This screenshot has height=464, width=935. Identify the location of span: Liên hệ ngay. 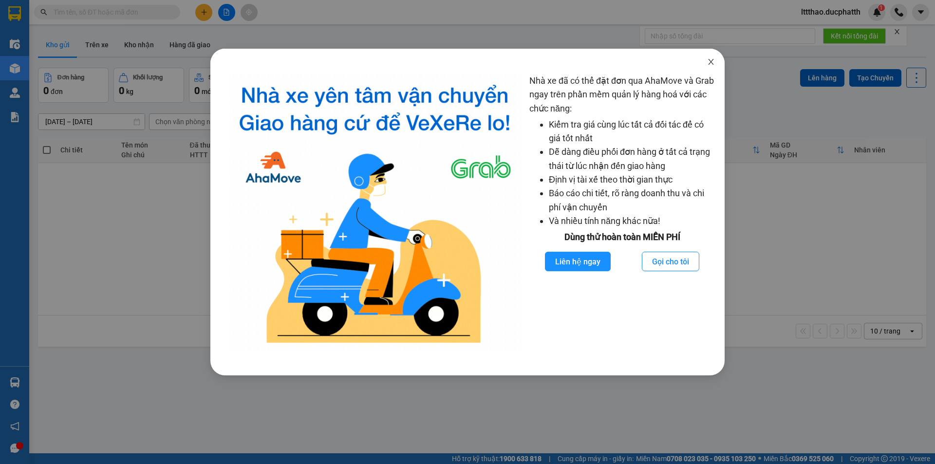
(578, 262).